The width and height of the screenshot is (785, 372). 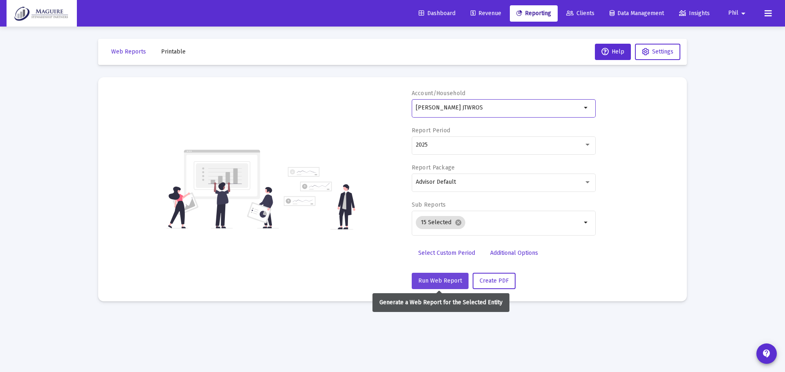 I want to click on button: Printable, so click(x=173, y=52).